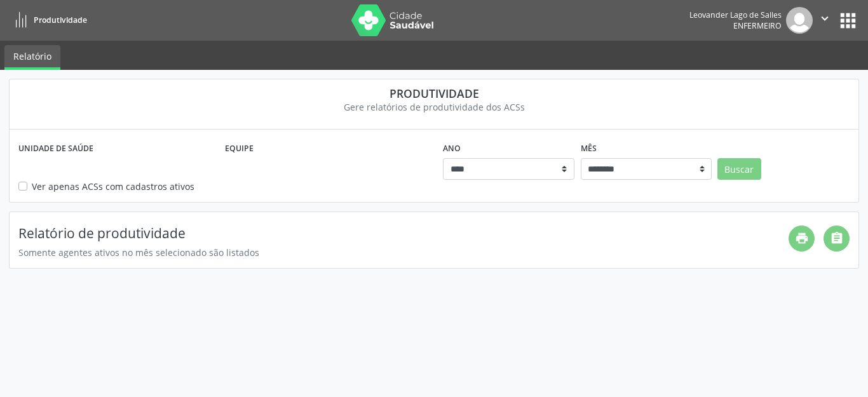  I want to click on div: Produtividade, so click(434, 93).